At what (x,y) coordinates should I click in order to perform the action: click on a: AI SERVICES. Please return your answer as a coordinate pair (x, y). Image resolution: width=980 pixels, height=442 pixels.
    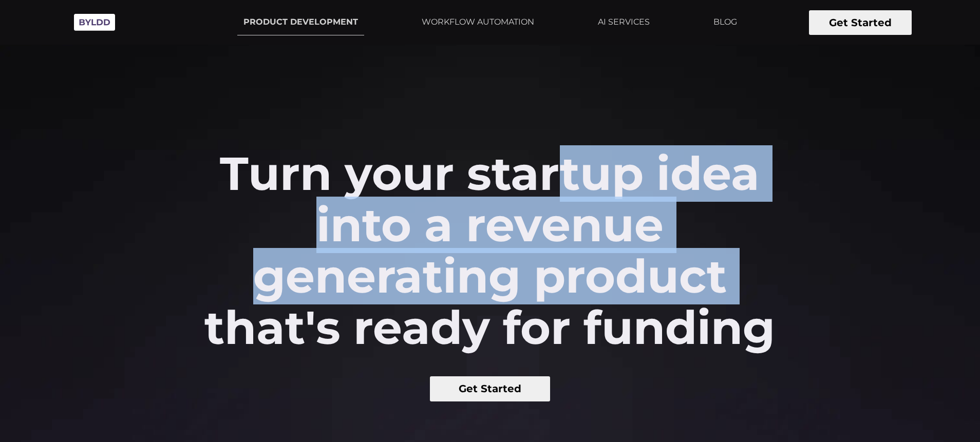
    Looking at the image, I should click on (623, 22).